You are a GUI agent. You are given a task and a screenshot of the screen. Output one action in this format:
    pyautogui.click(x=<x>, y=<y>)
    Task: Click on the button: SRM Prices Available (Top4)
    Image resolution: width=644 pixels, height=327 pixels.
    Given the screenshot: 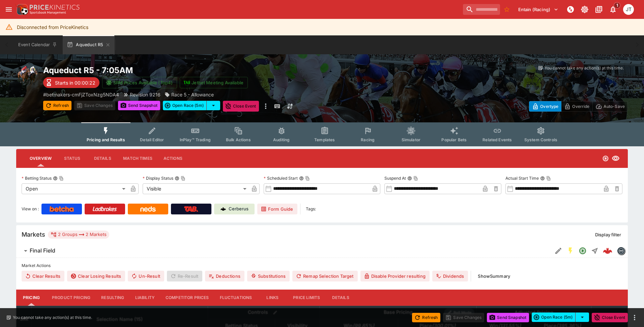 What is the action you would take?
    pyautogui.click(x=139, y=82)
    